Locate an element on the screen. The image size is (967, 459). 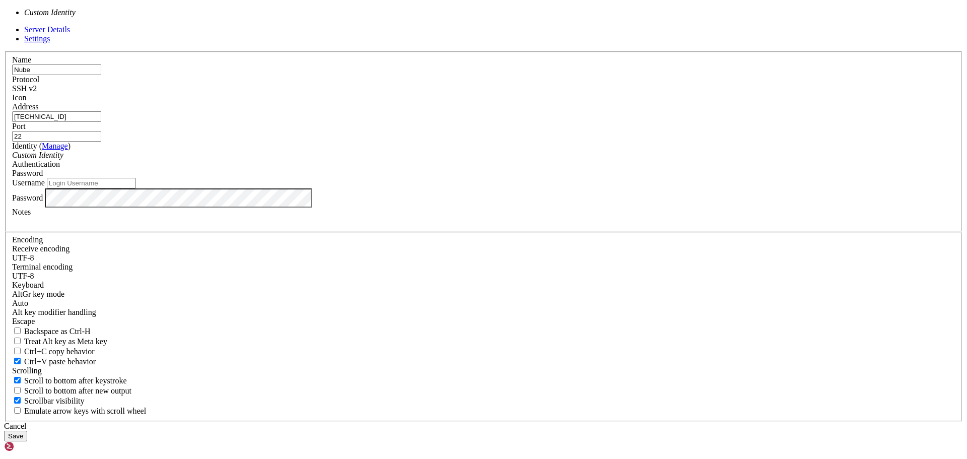
span: Password is located at coordinates (27, 173).